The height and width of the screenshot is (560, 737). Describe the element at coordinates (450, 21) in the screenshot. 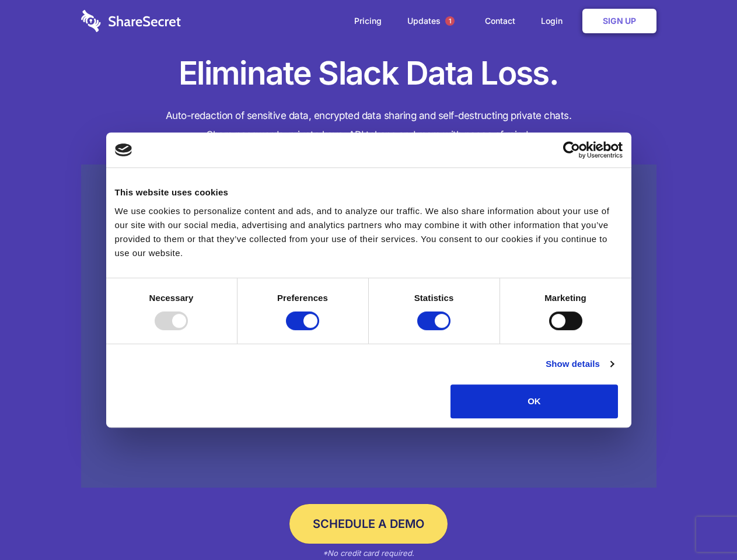

I see `span: 1` at that location.